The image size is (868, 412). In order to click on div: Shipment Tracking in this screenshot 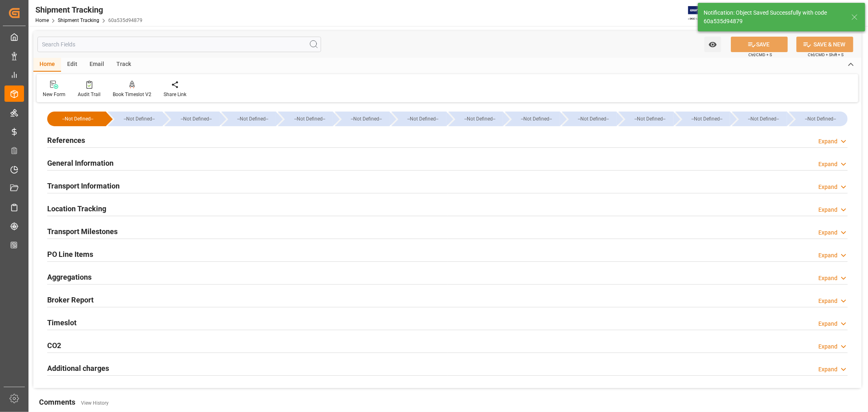, I will do `click(89, 10)`.